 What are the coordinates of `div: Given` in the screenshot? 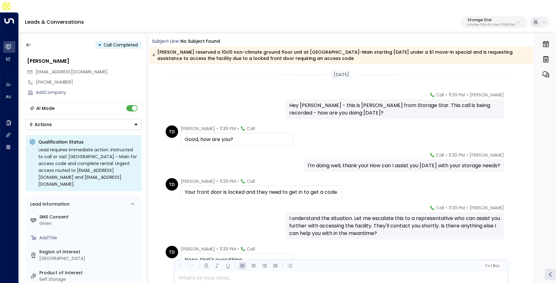 It's located at (89, 223).